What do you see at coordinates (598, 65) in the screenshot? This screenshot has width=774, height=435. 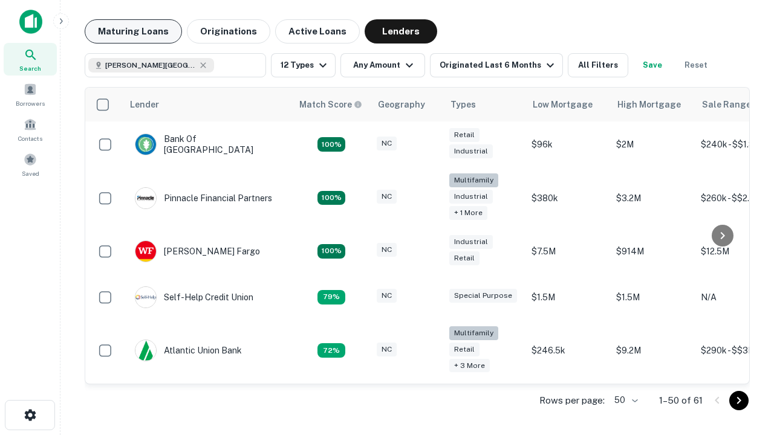 I see `button: All Filters` at bounding box center [598, 65].